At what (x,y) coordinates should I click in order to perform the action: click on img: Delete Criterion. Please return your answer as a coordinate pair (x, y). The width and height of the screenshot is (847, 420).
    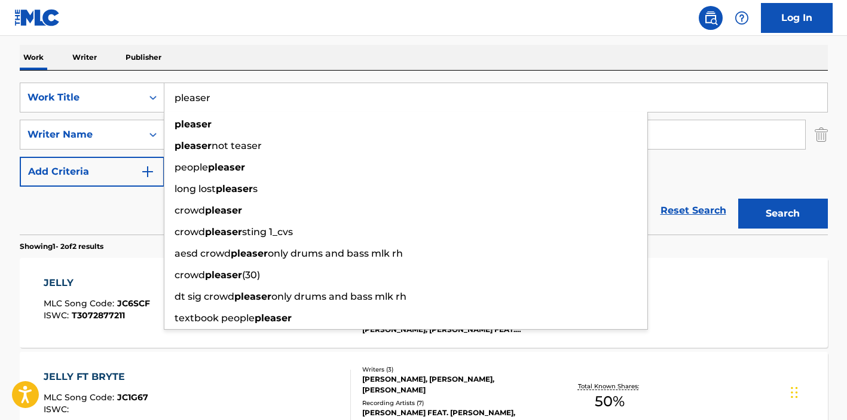
    Looking at the image, I should click on (821, 135).